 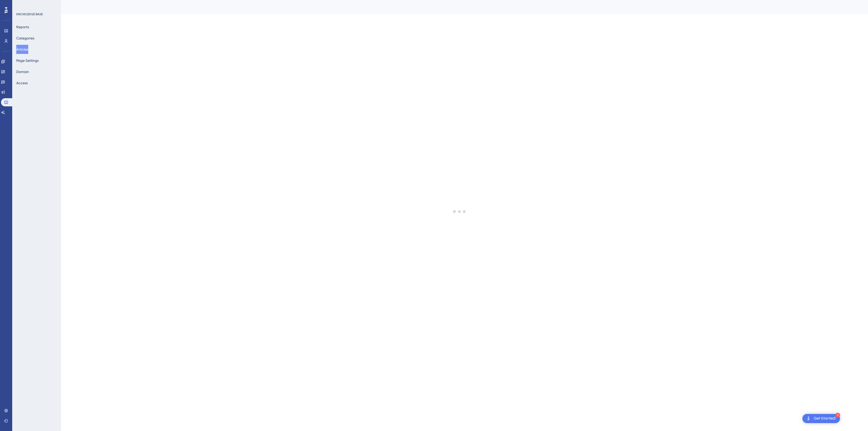 What do you see at coordinates (22, 83) in the screenshot?
I see `button: Access` at bounding box center [22, 83].